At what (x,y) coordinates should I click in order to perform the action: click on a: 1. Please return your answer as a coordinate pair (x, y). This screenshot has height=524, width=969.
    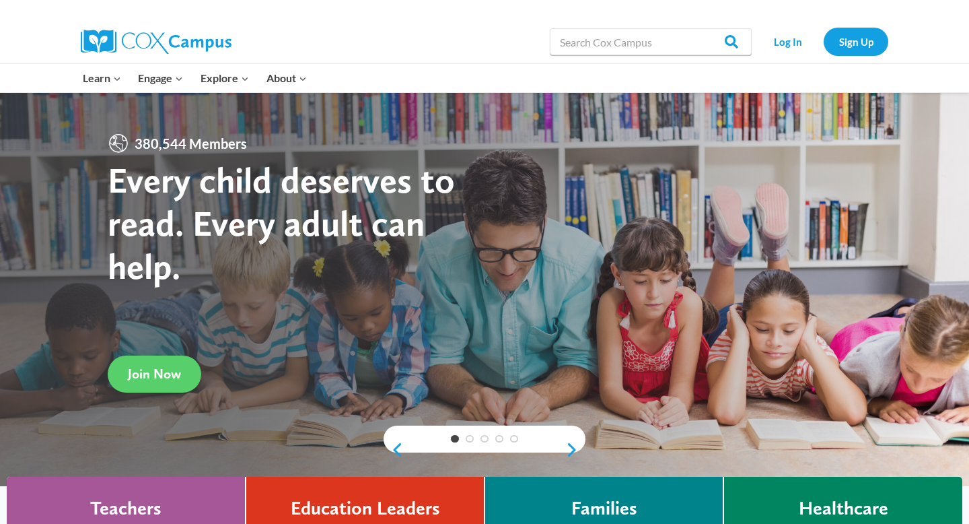
    Looking at the image, I should click on (455, 439).